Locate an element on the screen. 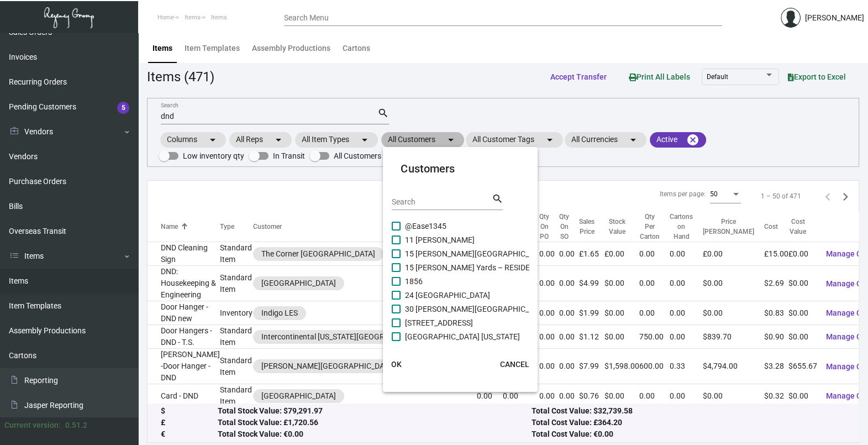  span: OK is located at coordinates (396, 364).